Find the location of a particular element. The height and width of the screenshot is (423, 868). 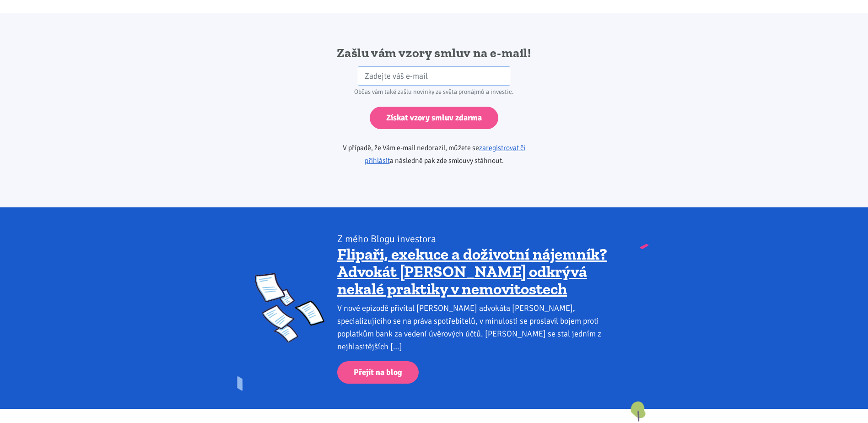

h2: Zašlu vám vzory smluv na e-mail! is located at coordinates (433, 53).